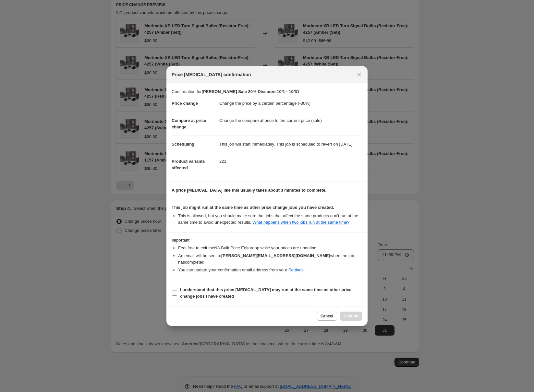 Image resolution: width=534 pixels, height=392 pixels. Describe the element at coordinates (183, 144) in the screenshot. I see `span: Scheduling` at that location.